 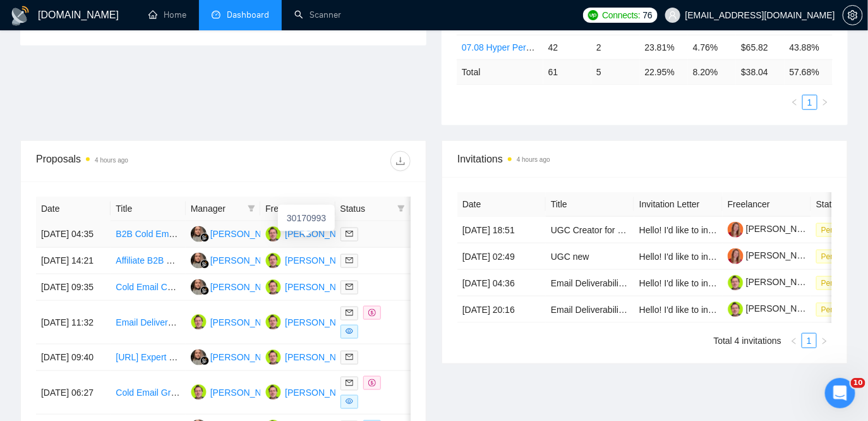 What do you see at coordinates (809, 71) in the screenshot?
I see `td: 57.68 %` at bounding box center [809, 71].